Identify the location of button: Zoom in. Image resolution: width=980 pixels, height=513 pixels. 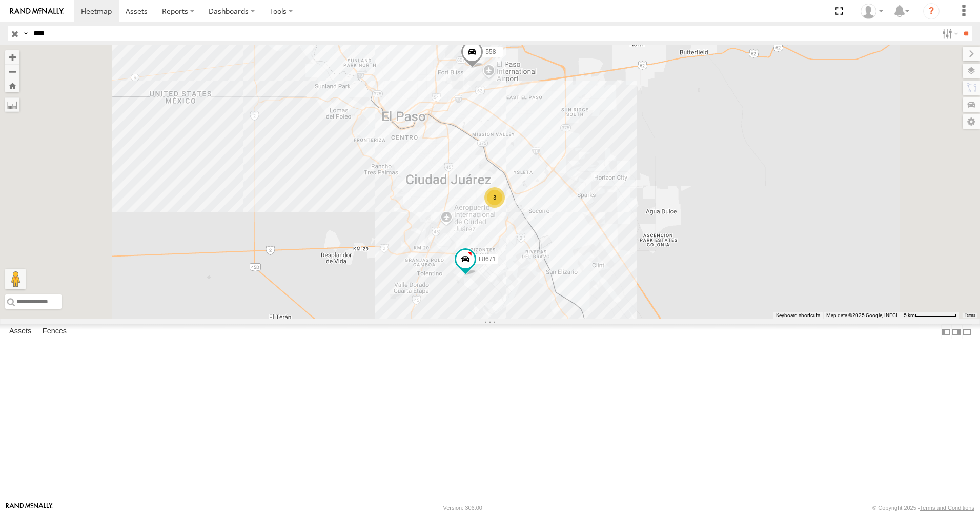
(12, 57).